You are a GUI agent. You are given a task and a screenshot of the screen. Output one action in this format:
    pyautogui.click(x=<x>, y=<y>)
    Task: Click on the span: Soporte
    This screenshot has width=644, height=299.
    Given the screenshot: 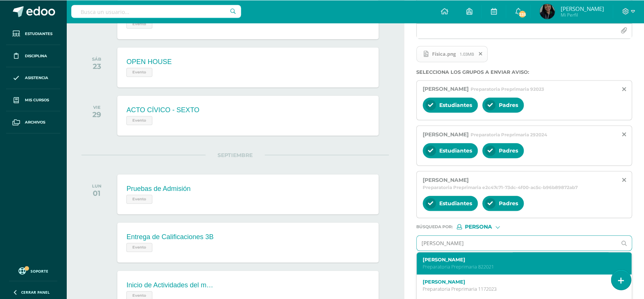 What is the action you would take?
    pyautogui.click(x=39, y=271)
    